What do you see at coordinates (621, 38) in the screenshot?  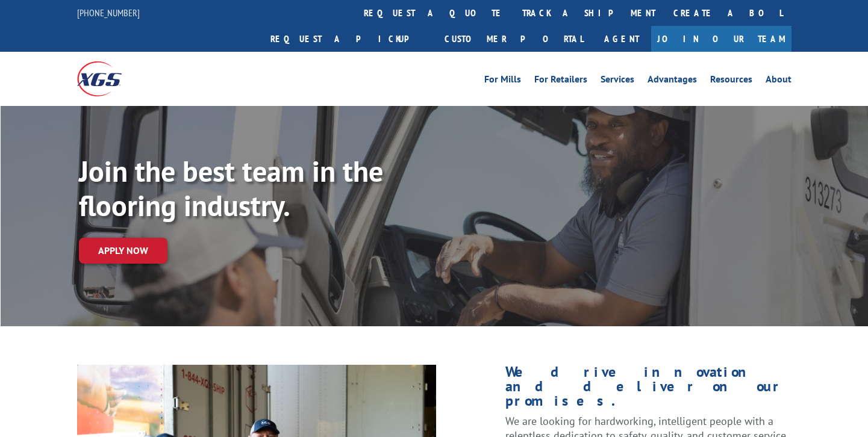 I see `a: Agent` at bounding box center [621, 38].